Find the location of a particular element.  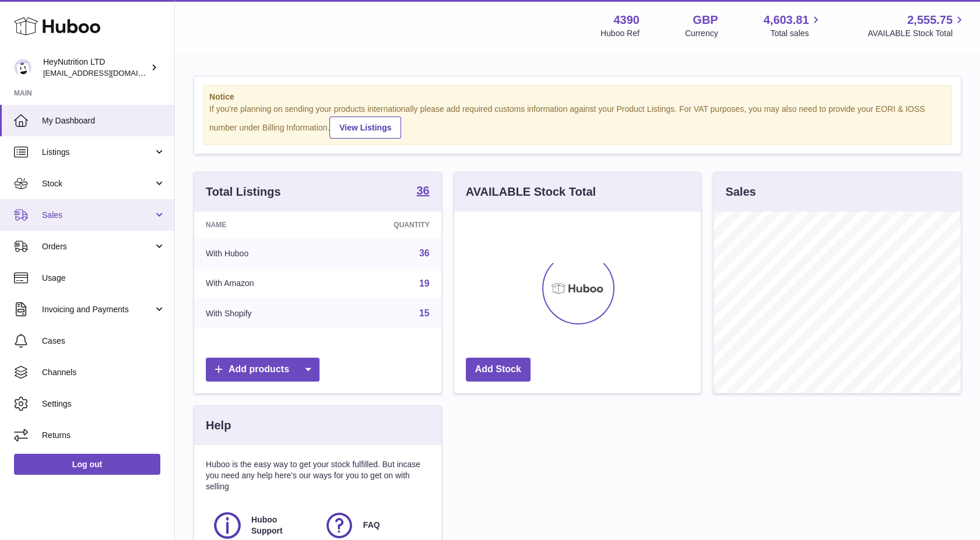

span: Settings is located at coordinates (104, 404).